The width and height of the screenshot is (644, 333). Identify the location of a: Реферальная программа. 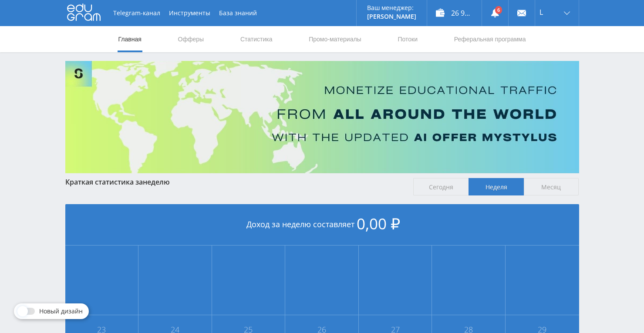
(490, 39).